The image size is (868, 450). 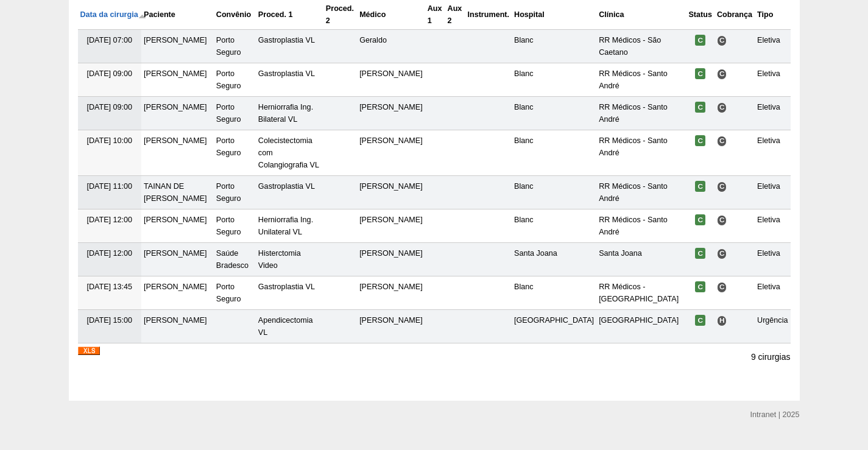 What do you see at coordinates (289, 259) in the screenshot?
I see `td: Histerctomia Video` at bounding box center [289, 259].